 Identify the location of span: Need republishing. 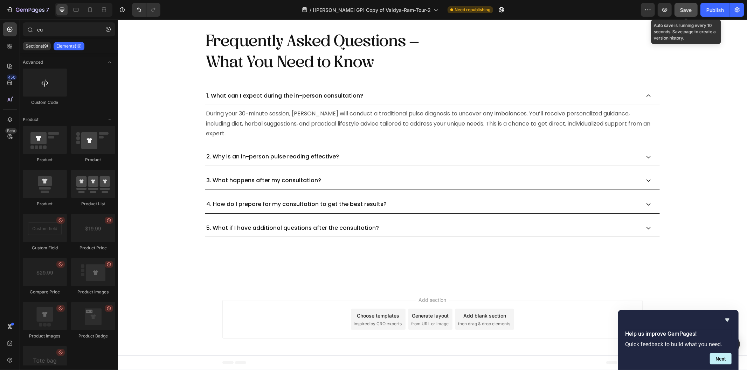
(472, 10).